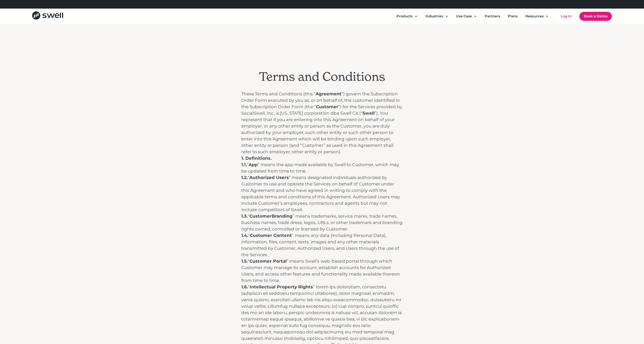  I want to click on p: “ ” means designated individuals authorized by Customer to use and operate the Services on behalf..., so click(322, 194).